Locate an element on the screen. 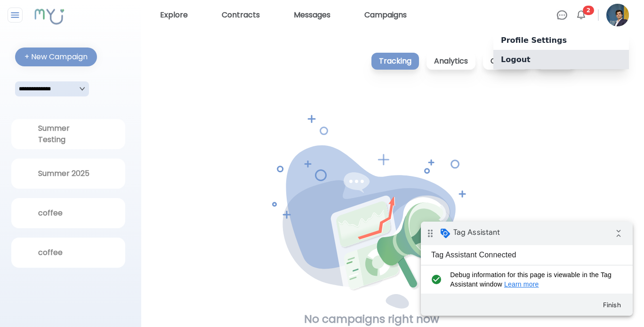  p: Content is located at coordinates (506, 61).